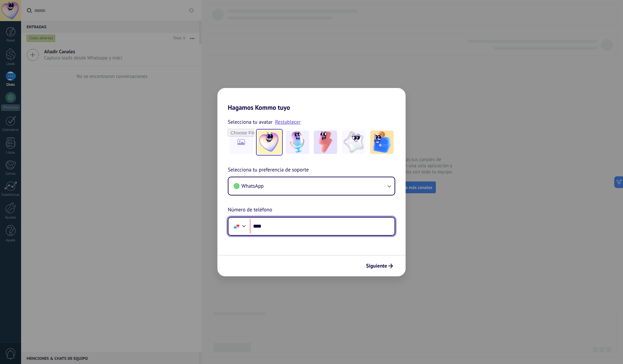 The height and width of the screenshot is (364, 623). Describe the element at coordinates (250, 210) in the screenshot. I see `span: Número de teléfono` at that location.